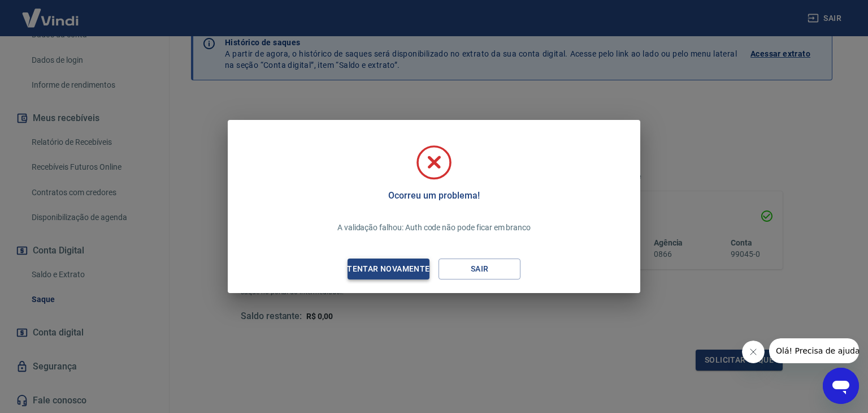 This screenshot has height=413, width=868. I want to click on span: Olá! Precisa de ajuda?, so click(51, 12).